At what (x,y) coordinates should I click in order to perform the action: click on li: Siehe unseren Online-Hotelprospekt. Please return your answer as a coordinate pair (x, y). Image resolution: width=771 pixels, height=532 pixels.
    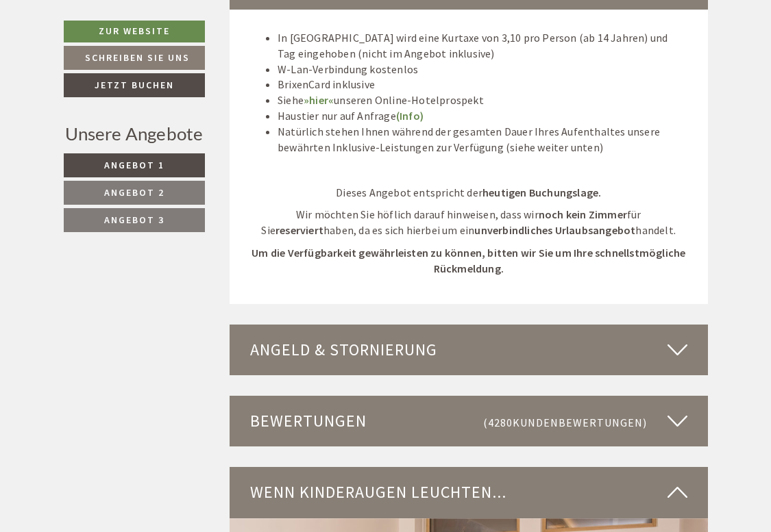
    Looking at the image, I should click on (482, 100).